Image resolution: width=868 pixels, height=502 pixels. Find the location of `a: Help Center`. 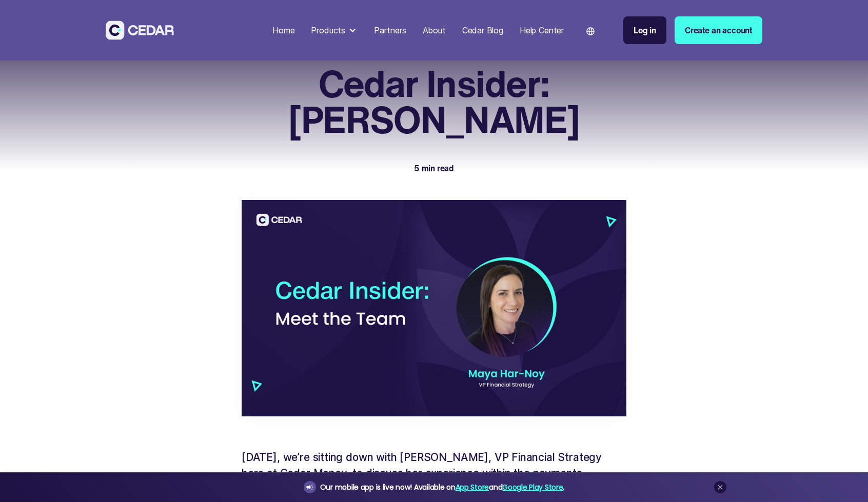

a: Help Center is located at coordinates (542, 30).